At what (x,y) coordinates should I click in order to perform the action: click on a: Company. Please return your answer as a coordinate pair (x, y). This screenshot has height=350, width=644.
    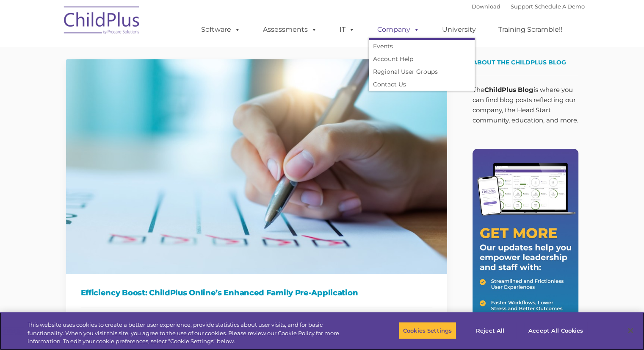
    Looking at the image, I should click on (399, 30).